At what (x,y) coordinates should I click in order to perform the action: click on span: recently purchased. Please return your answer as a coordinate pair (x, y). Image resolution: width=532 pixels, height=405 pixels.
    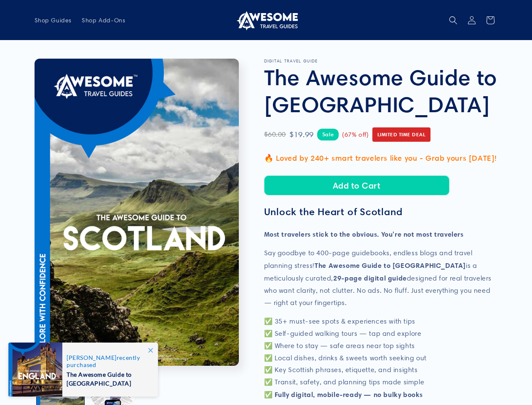
    Looking at the image, I should click on (108, 360).